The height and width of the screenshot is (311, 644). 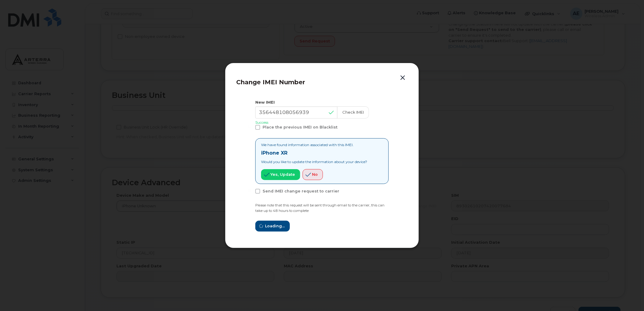 I want to click on p: Success, so click(x=322, y=122).